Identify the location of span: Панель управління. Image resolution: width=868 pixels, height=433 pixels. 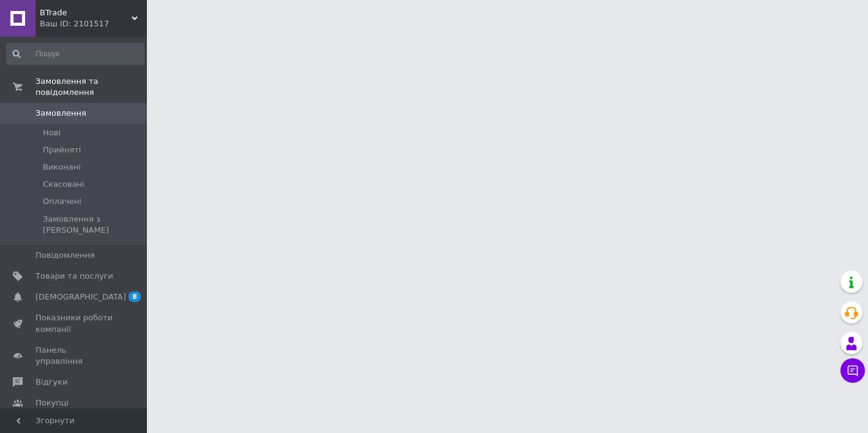
(74, 355).